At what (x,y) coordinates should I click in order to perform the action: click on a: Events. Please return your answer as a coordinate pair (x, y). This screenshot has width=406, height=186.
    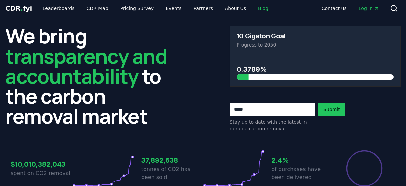
    Looking at the image, I should click on (173, 8).